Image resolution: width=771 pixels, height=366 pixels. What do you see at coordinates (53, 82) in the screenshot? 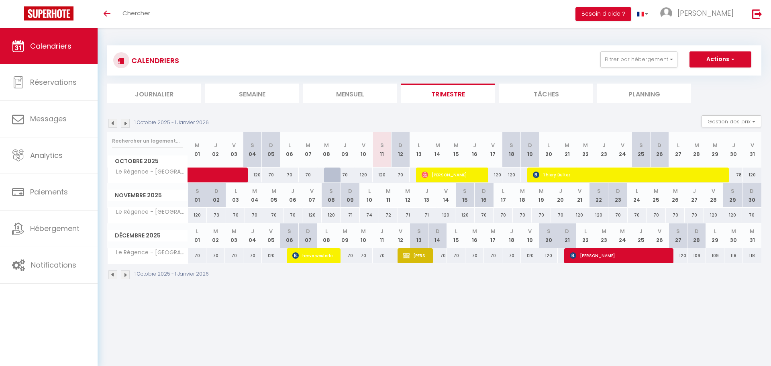
I see `span: Réservations` at bounding box center [53, 82].